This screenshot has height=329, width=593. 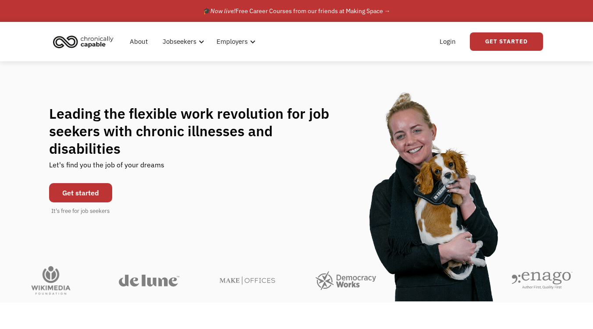 What do you see at coordinates (447, 42) in the screenshot?
I see `a: Login` at bounding box center [447, 42].